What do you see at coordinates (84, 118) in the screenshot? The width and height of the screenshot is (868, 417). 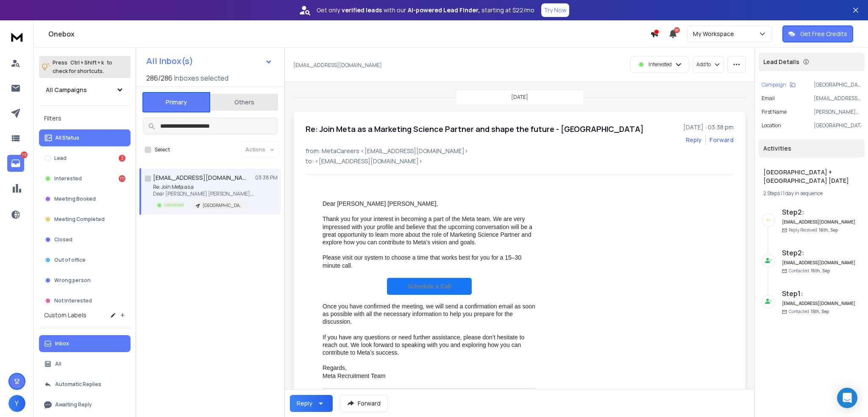 I see `h3: Filters` at bounding box center [84, 118].